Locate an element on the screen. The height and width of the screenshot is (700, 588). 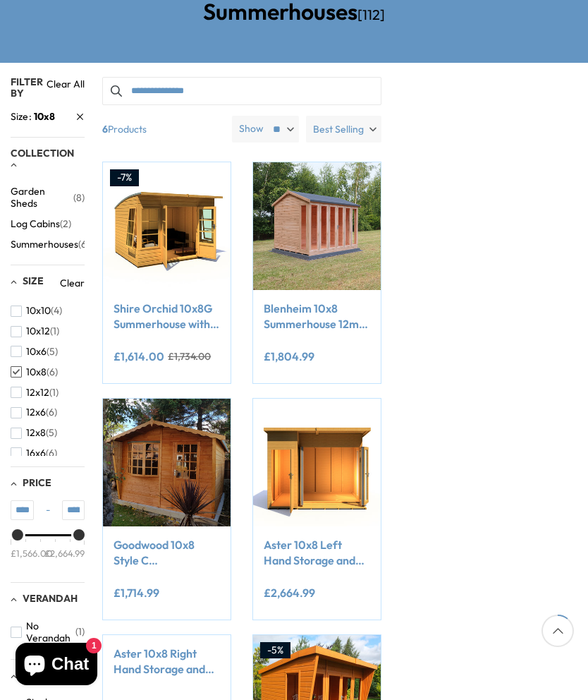
button: 10x12 is located at coordinates (35, 331).